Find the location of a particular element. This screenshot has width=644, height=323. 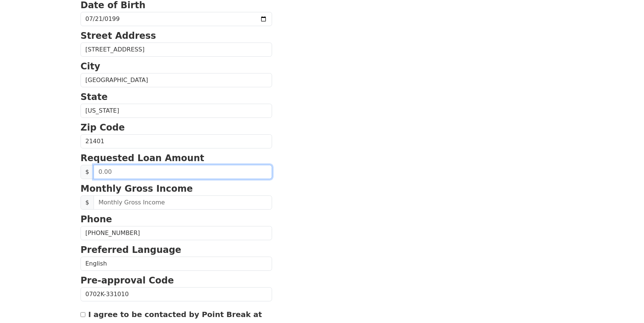

strong: Phone is located at coordinates (96, 219).